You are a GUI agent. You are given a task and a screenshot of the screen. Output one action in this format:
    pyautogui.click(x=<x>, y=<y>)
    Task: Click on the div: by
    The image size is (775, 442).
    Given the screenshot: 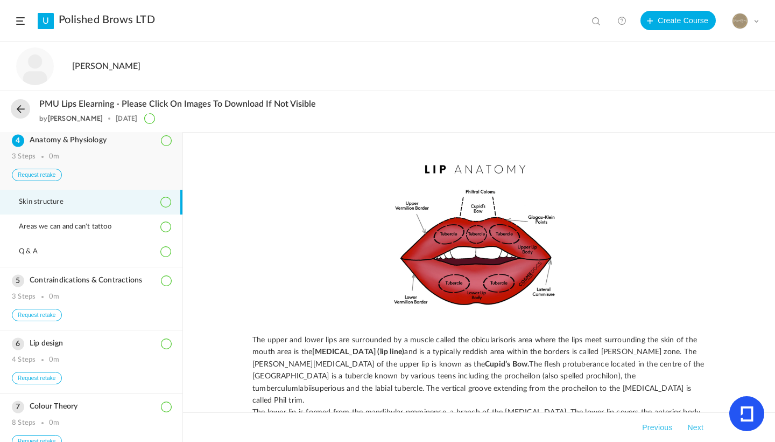 What is the action you would take?
    pyautogui.click(x=71, y=118)
    